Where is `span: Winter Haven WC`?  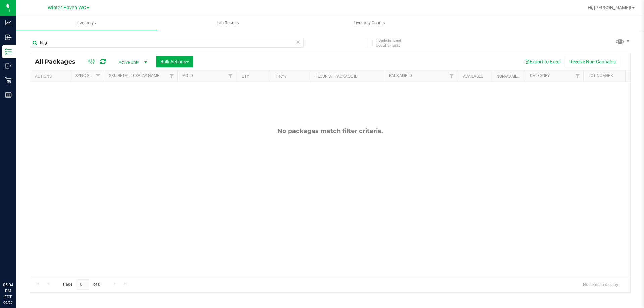
span: Winter Haven WC is located at coordinates (67, 8).